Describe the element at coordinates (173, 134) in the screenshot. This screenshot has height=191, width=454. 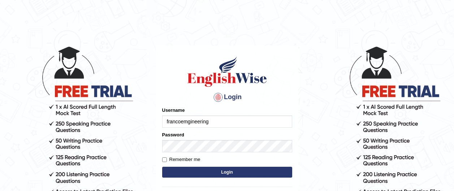
I see `label: Password` at that location.